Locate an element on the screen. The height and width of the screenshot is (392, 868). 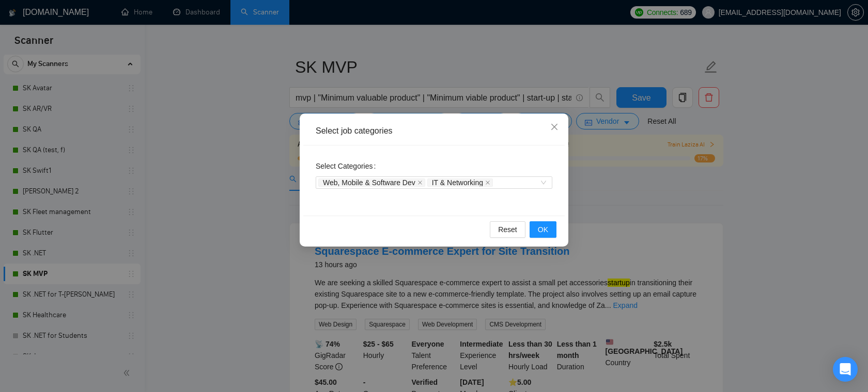
div: Select job categories is located at coordinates (434, 131).